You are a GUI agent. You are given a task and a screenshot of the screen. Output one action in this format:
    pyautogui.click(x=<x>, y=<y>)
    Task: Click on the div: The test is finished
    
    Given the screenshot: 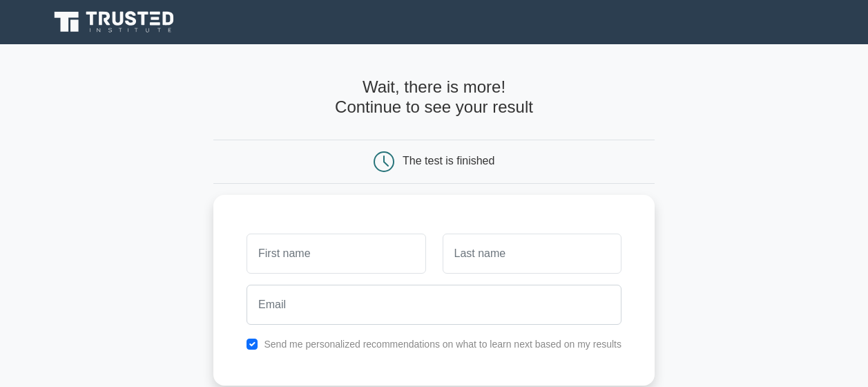 What is the action you would take?
    pyautogui.click(x=448, y=160)
    